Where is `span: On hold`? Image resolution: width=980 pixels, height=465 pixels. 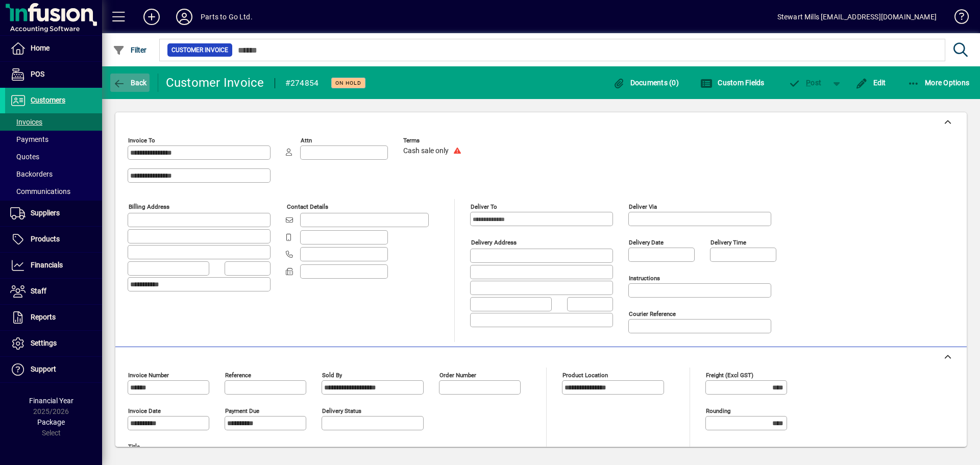
span: On hold is located at coordinates (348, 83).